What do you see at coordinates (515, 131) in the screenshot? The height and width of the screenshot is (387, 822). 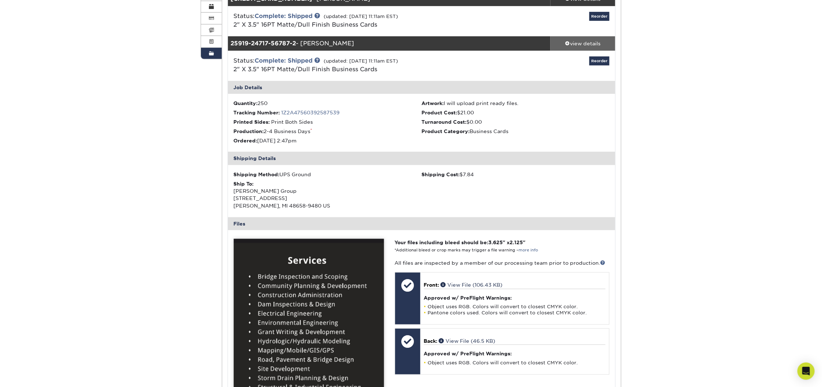 I see `li: Business Cards` at bounding box center [515, 131].